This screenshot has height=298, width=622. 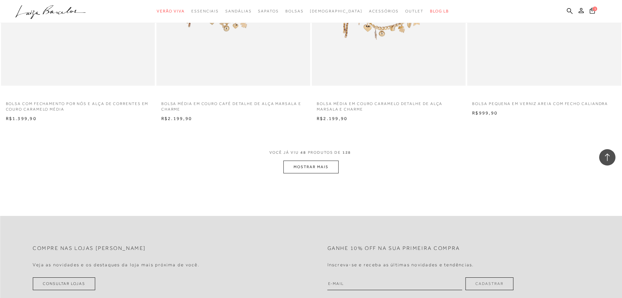 What do you see at coordinates (295, 11) in the screenshot?
I see `span: Bolsas` at bounding box center [295, 11].